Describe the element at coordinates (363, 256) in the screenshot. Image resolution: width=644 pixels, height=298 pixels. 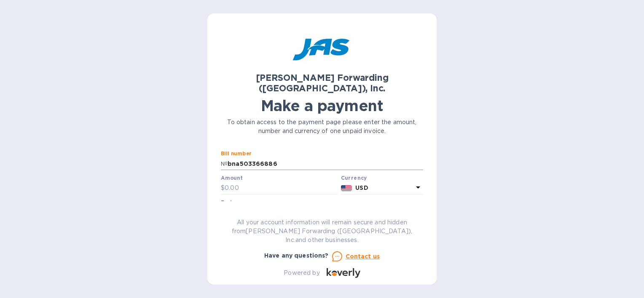
I see `u: Contact us` at that location.